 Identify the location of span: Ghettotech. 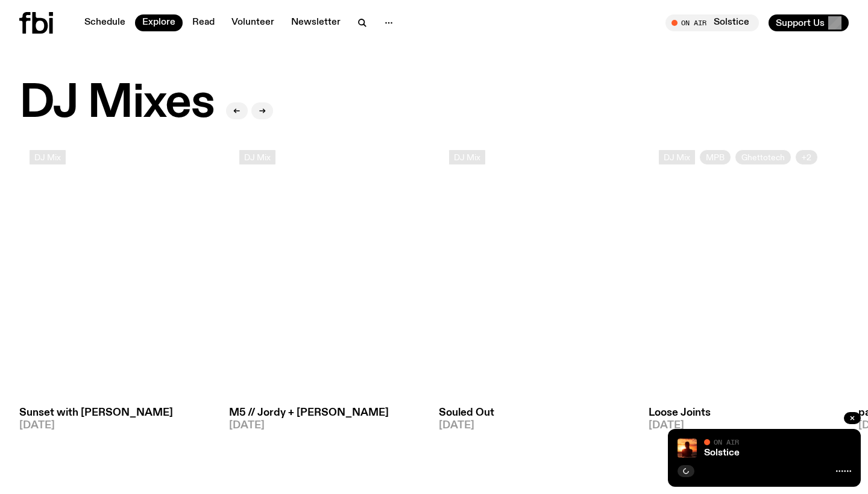
(762, 156).